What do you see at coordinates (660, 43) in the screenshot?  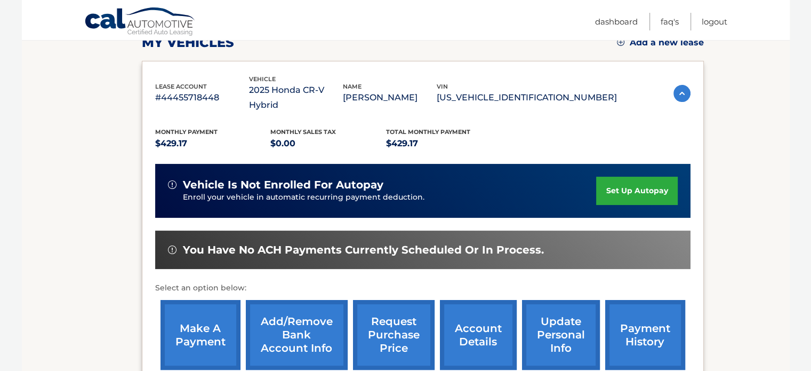 I see `a: Add a new lease` at bounding box center [660, 43].